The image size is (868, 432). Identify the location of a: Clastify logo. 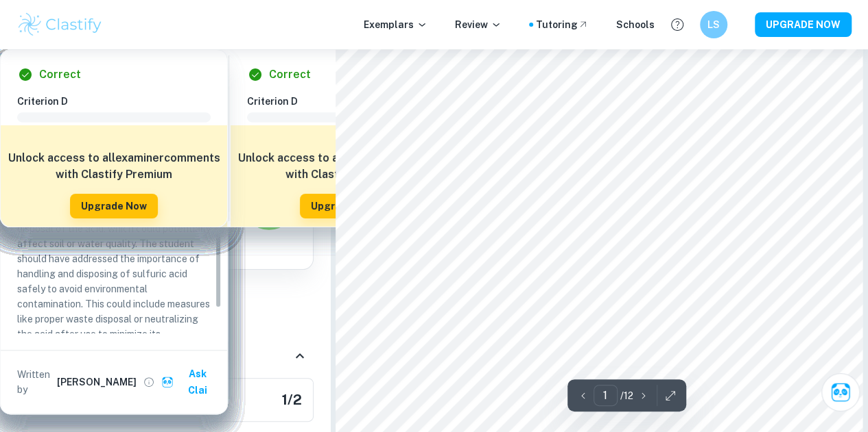
(59, 24).